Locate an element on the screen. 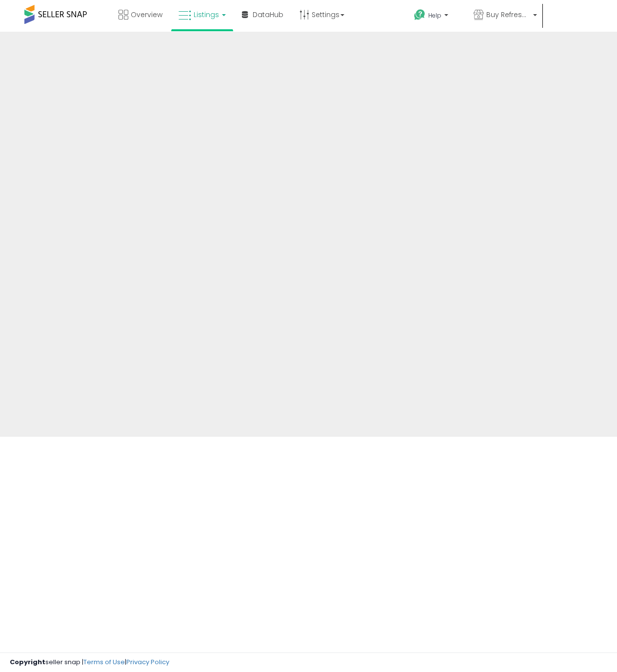  span: Overview is located at coordinates (146, 15).